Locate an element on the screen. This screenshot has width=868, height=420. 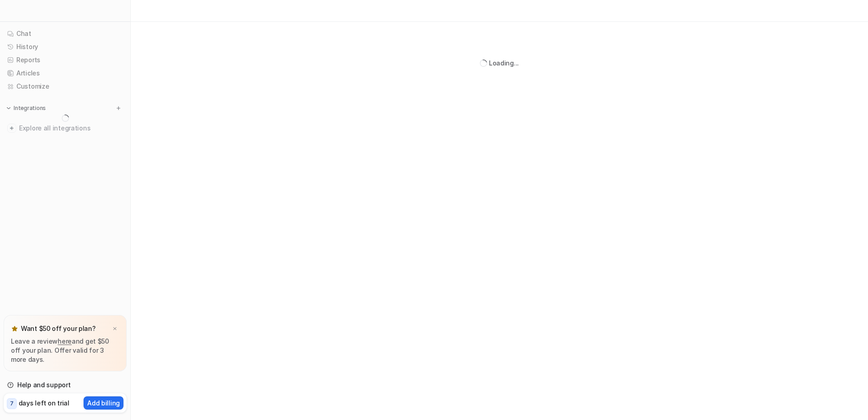
a: here is located at coordinates (65, 341).